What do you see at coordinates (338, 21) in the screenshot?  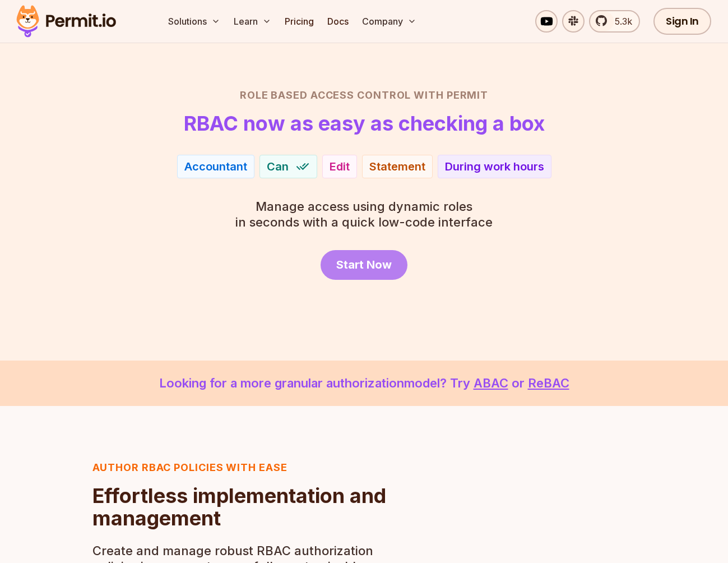 I see `a: Docs` at bounding box center [338, 21].